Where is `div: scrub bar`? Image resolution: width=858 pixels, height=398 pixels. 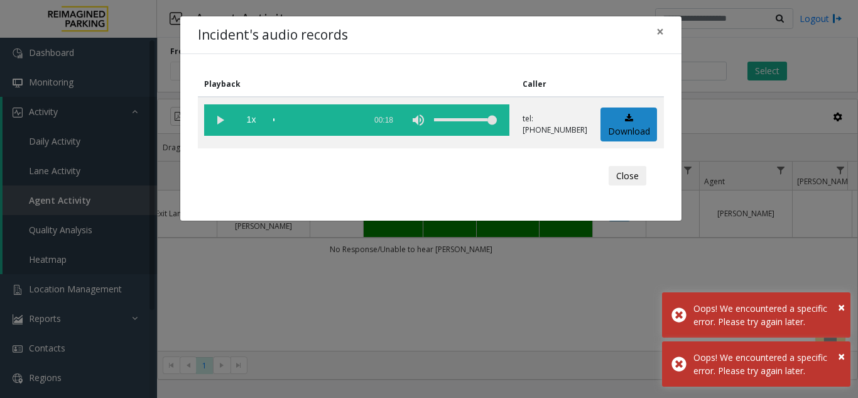 div: scrub bar is located at coordinates (316, 120).